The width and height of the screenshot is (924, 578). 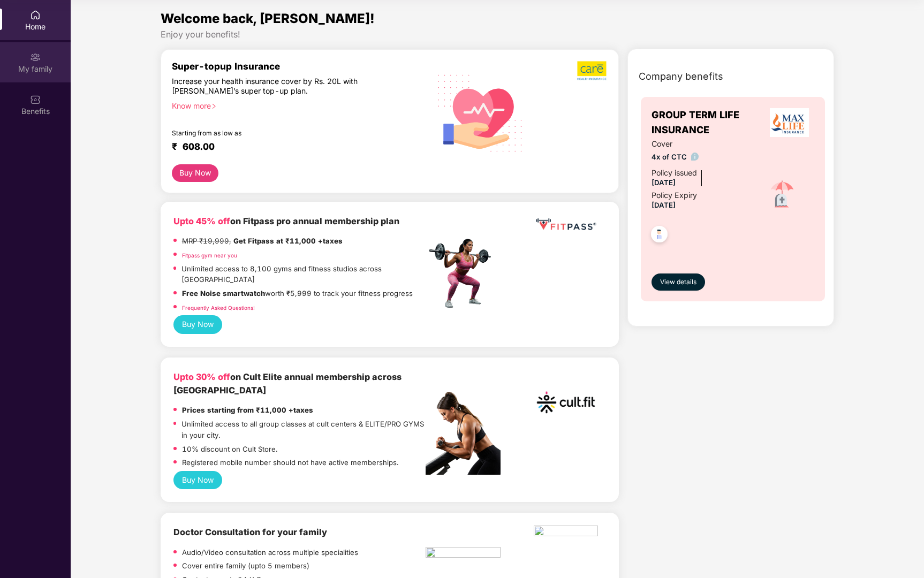 I want to click on b: Upto 45% off, so click(x=202, y=221).